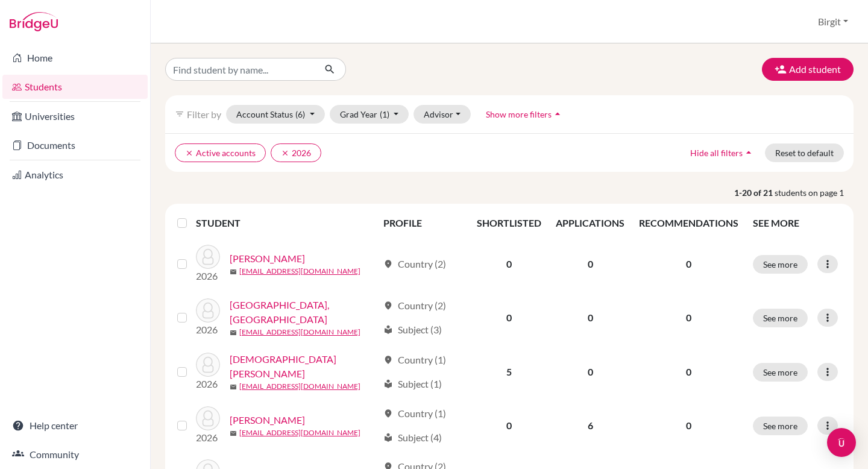  I want to click on span: students on page 1, so click(814, 193).